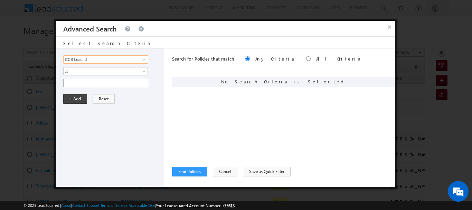  Describe the element at coordinates (195, 205) in the screenshot. I see `span: Your Leadsquared Account Number is` at that location.